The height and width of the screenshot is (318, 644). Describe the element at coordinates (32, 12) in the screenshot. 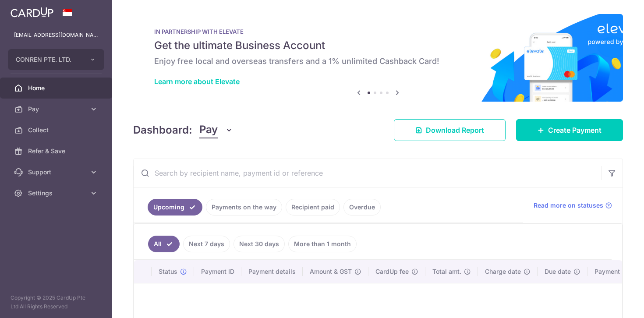

I see `img: CardUp` at that location.